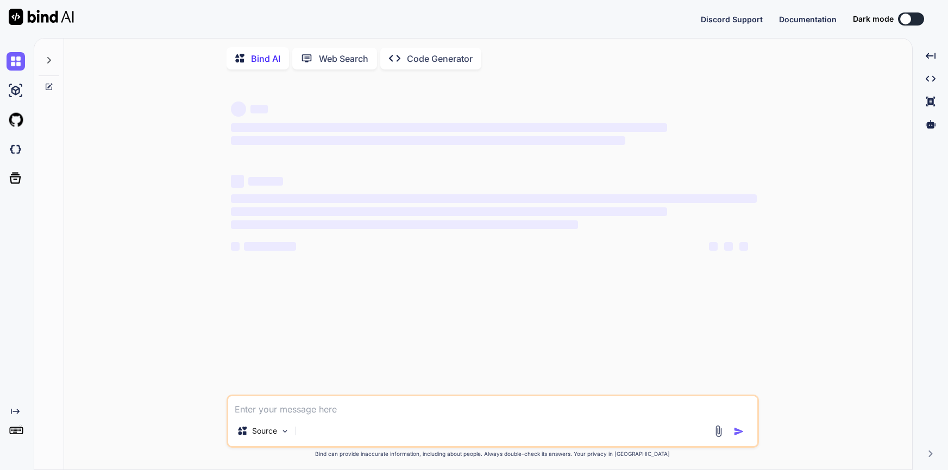 The height and width of the screenshot is (470, 948). I want to click on img: icon, so click(738, 432).